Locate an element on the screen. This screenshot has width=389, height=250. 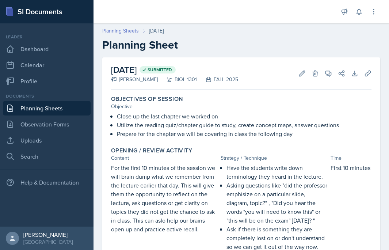
a: Calendar is located at coordinates (47, 65).